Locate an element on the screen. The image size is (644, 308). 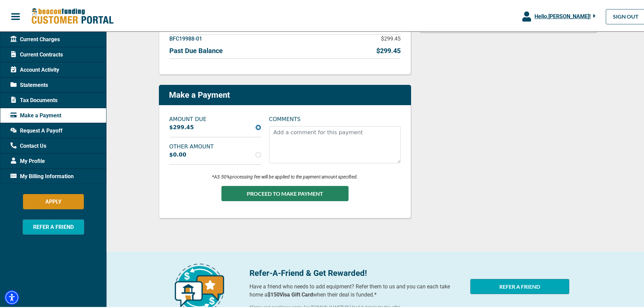
span: Current Charges is located at coordinates (35, 38).